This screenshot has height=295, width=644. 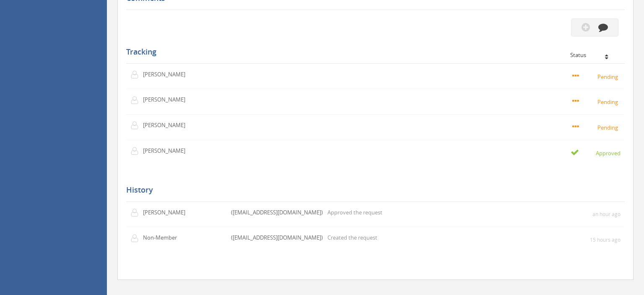 I want to click on small: 15 hours ago, so click(x=604, y=239).